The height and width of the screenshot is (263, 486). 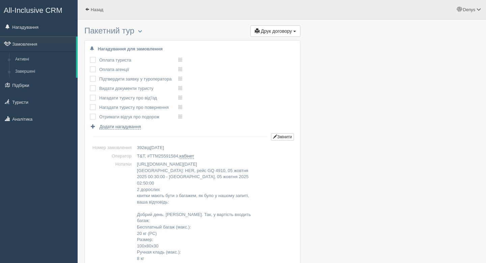 What do you see at coordinates (139, 89) in the screenshot?
I see `td: Видати документи туристу` at bounding box center [139, 89].